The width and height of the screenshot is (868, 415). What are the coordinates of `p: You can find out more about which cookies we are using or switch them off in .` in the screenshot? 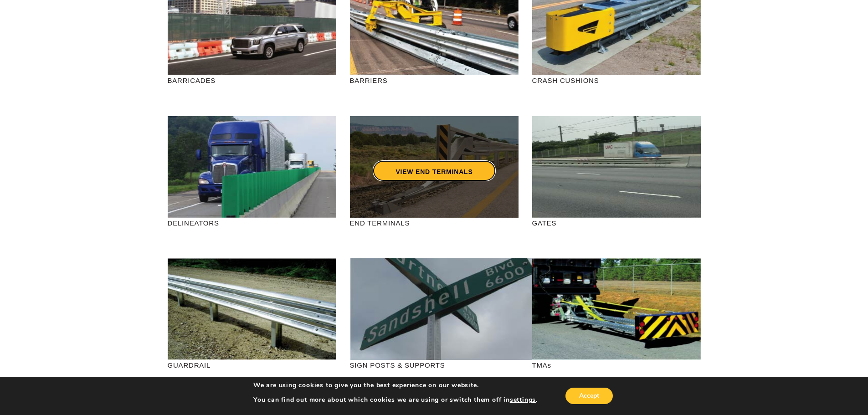 It's located at (396, 400).